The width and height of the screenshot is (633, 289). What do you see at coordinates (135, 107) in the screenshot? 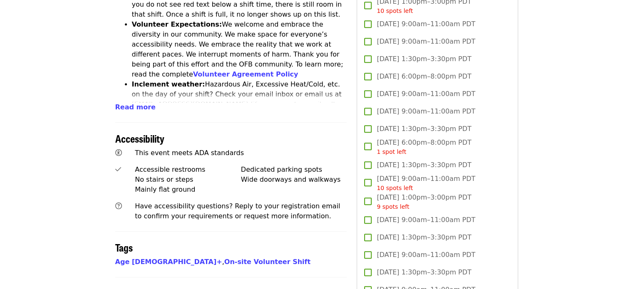
I see `button: Read more` at bounding box center [135, 107].